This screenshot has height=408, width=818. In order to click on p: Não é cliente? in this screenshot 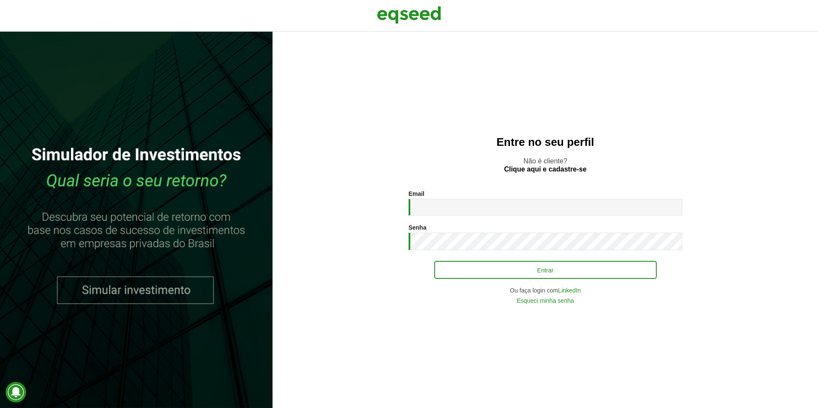, I will do `click(545, 165)`.